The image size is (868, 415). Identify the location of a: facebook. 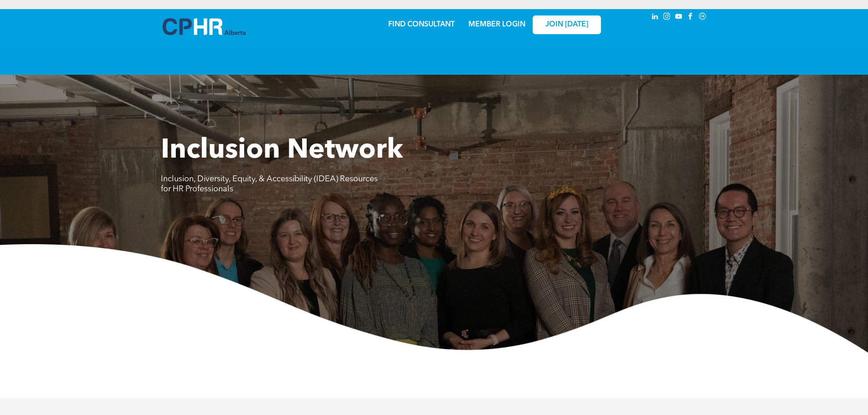
(691, 17).